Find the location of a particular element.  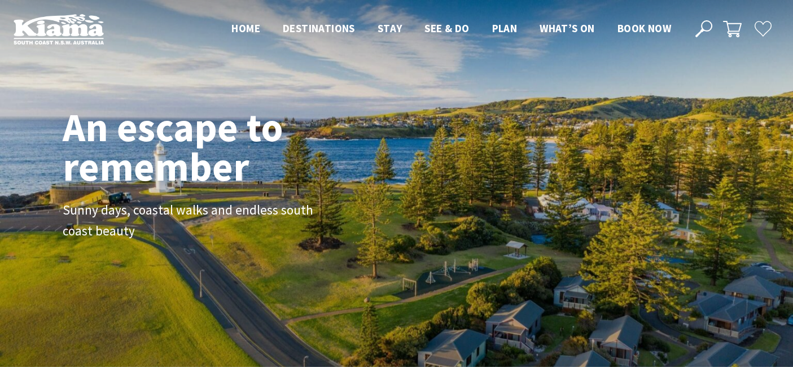

span: Stay is located at coordinates (390, 28).